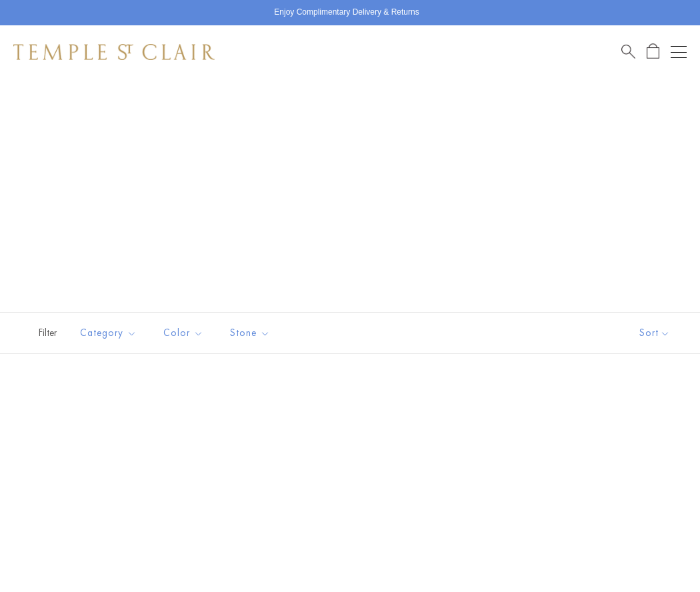 The width and height of the screenshot is (700, 592). What do you see at coordinates (678, 52) in the screenshot?
I see `button: Open navigation` at bounding box center [678, 52].